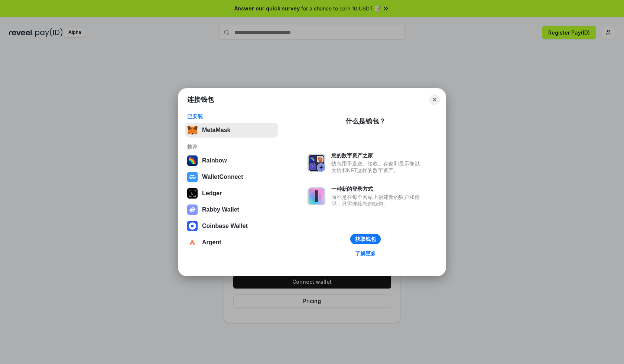 Image resolution: width=624 pixels, height=364 pixels. Describe the element at coordinates (377, 189) in the screenshot. I see `div: 一种新的登录方式` at that location.